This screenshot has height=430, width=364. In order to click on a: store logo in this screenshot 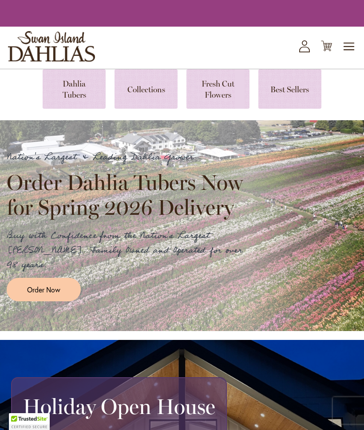, I will do `click(52, 46)`.